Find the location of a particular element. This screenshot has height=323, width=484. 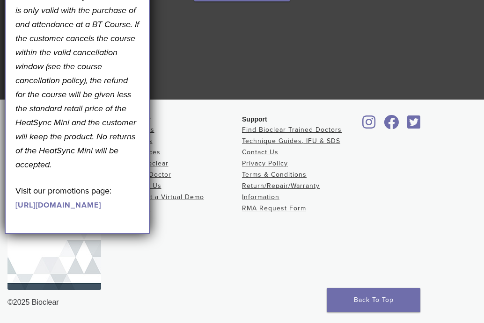

a: Return/Repair/Warranty Information is located at coordinates (281, 191).